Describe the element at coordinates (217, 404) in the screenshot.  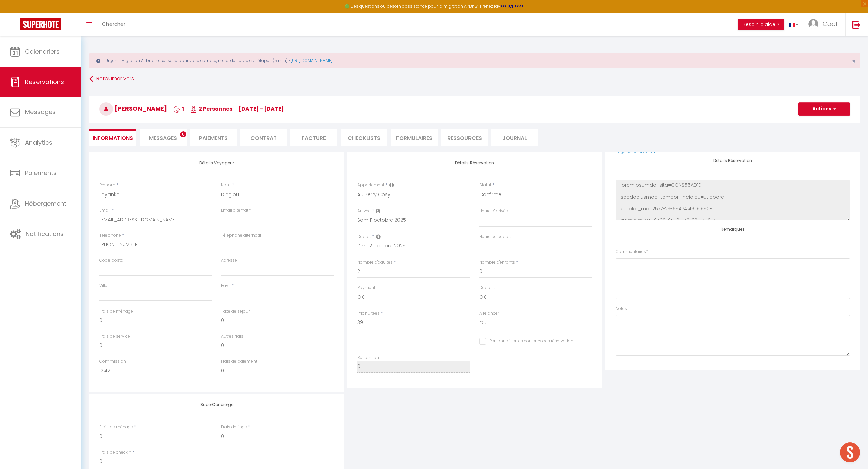
I see `h4: SuperConcierge` at that location.